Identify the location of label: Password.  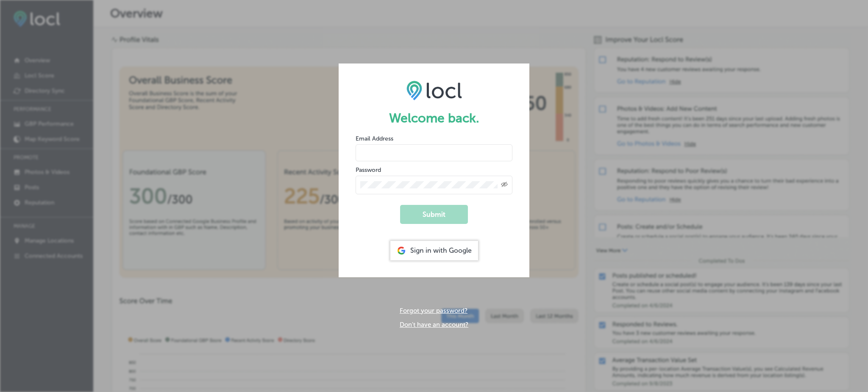
(368, 170).